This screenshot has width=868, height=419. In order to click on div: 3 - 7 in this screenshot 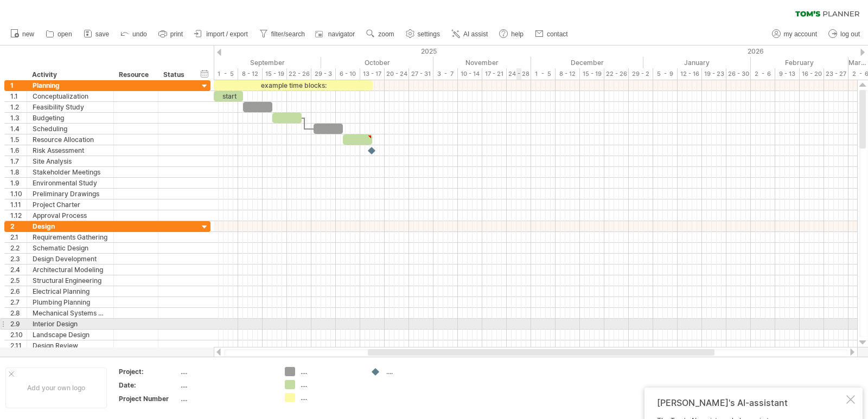, I will do `click(446, 74)`.